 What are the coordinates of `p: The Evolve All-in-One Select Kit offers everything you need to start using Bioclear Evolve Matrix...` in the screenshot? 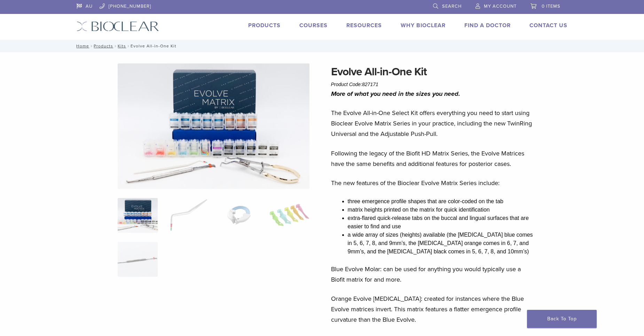 It's located at (433, 123).